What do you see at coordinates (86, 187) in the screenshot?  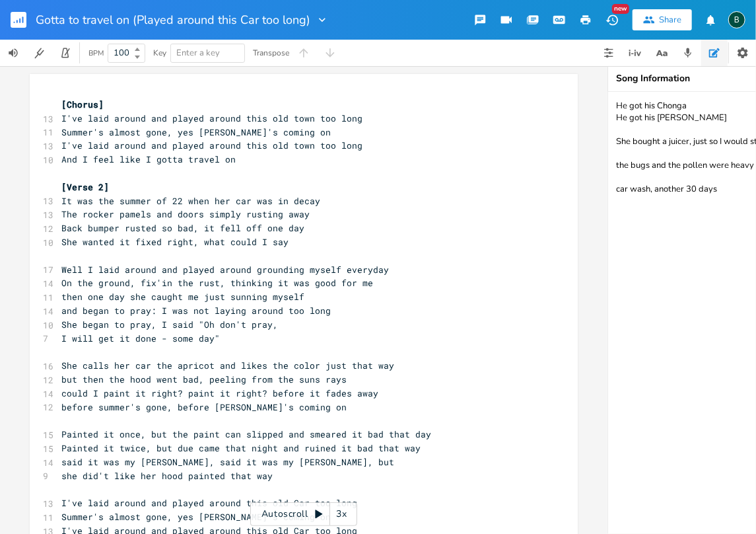 I see `span: [Verse 2]` at bounding box center [86, 187].